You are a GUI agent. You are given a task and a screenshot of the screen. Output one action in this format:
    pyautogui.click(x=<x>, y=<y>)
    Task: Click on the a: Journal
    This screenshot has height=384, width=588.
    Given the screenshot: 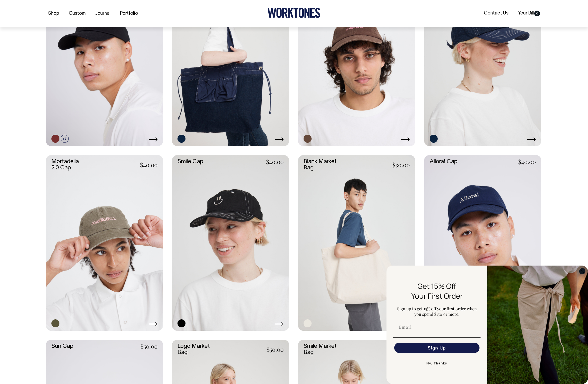 What is the action you would take?
    pyautogui.click(x=103, y=13)
    